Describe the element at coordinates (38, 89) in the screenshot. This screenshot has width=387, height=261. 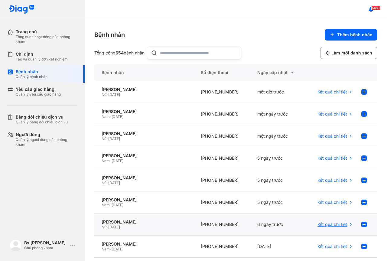
I see `div: Yêu cầu giao hàng` at that location.